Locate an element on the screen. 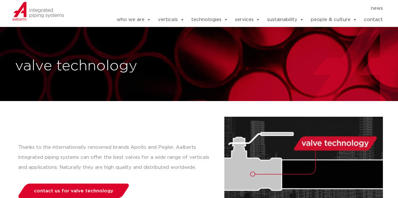 Image resolution: width=398 pixels, height=198 pixels. a: news is located at coordinates (377, 8).